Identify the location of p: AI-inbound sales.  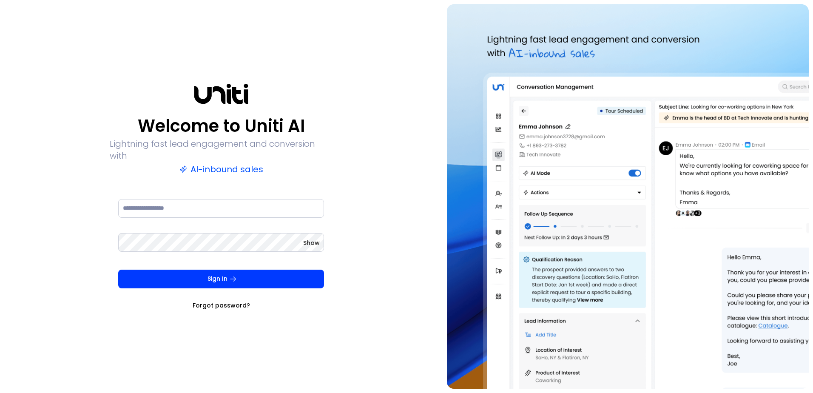
(221, 169).